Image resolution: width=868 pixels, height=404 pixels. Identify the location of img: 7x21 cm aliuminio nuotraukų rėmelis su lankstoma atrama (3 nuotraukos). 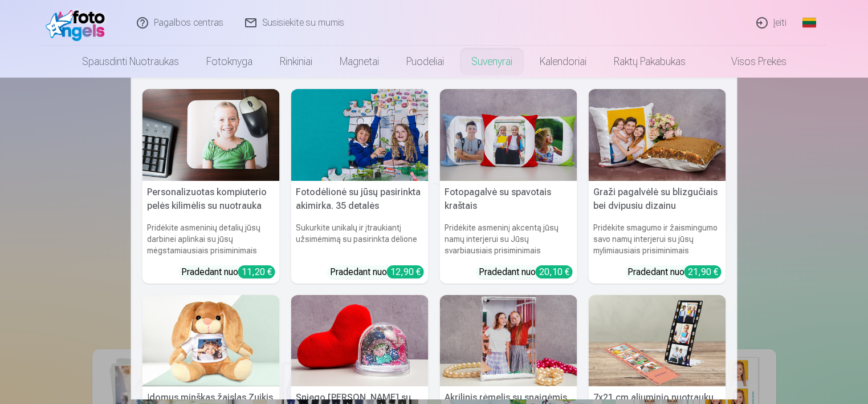
(657, 341).